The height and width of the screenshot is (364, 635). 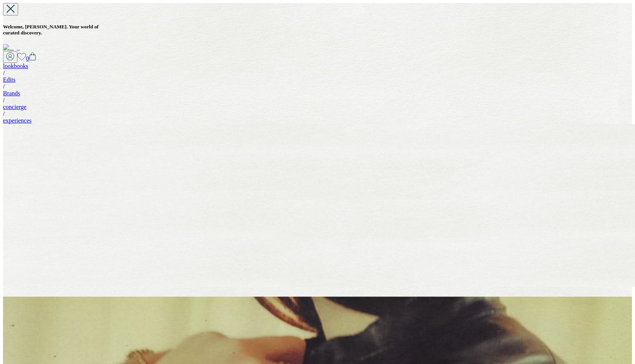 What do you see at coordinates (17, 120) in the screenshot?
I see `a: experiences` at bounding box center [17, 120].